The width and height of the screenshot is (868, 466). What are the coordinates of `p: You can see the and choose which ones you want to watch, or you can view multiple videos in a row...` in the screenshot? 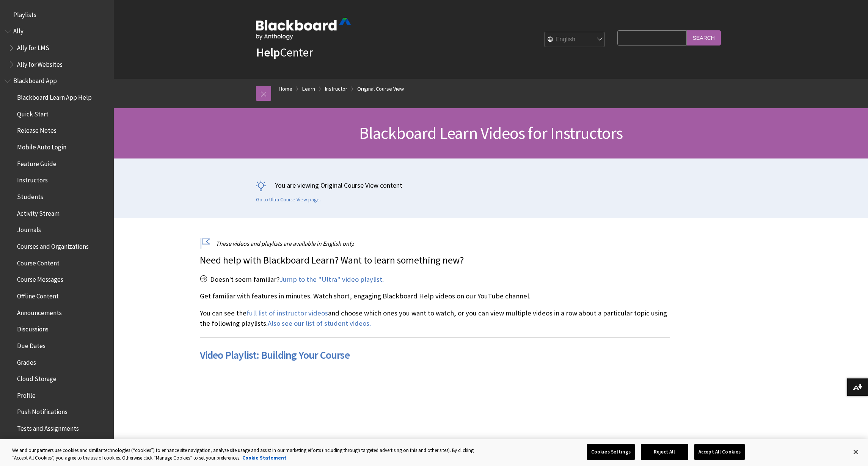 It's located at (435, 319).